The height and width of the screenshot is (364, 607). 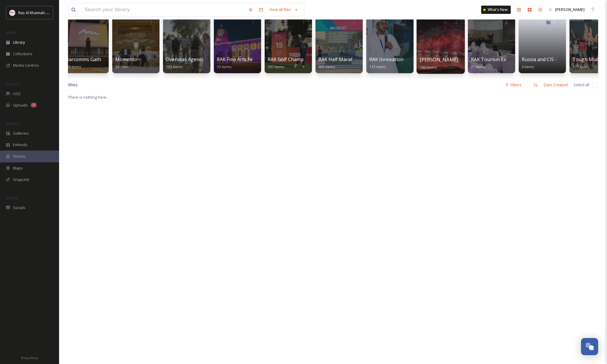 I want to click on span: There is nothing here., so click(x=87, y=97).